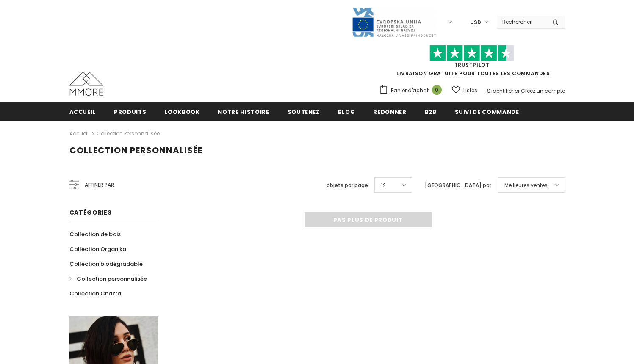  I want to click on a: TrustPilot, so click(471, 65).